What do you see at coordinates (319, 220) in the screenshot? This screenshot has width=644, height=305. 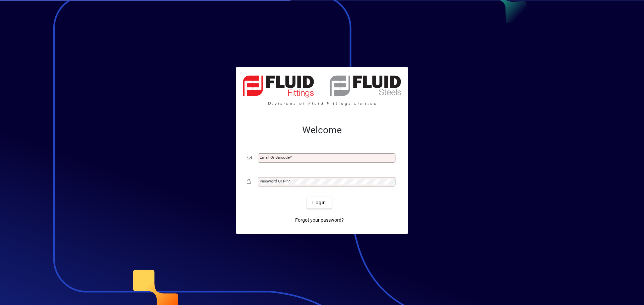 I see `a: Forgot your password?` at bounding box center [319, 220].